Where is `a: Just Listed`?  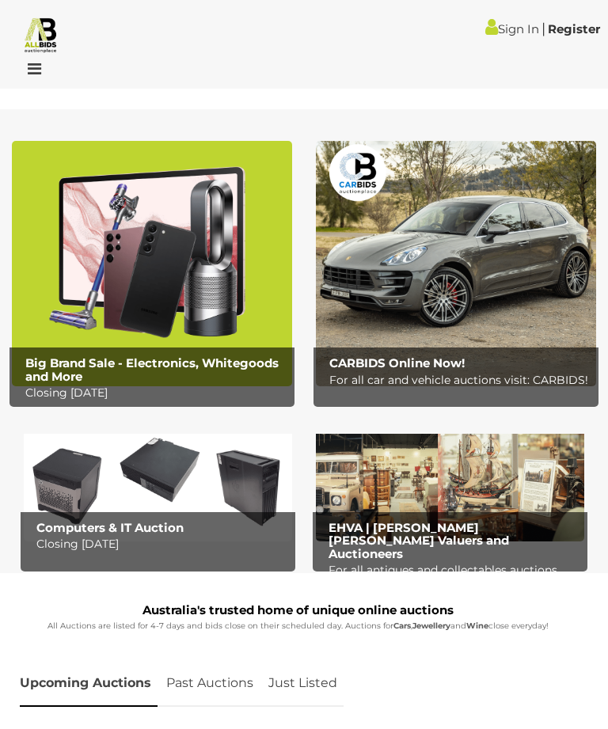
a: Just Listed is located at coordinates (302, 683).